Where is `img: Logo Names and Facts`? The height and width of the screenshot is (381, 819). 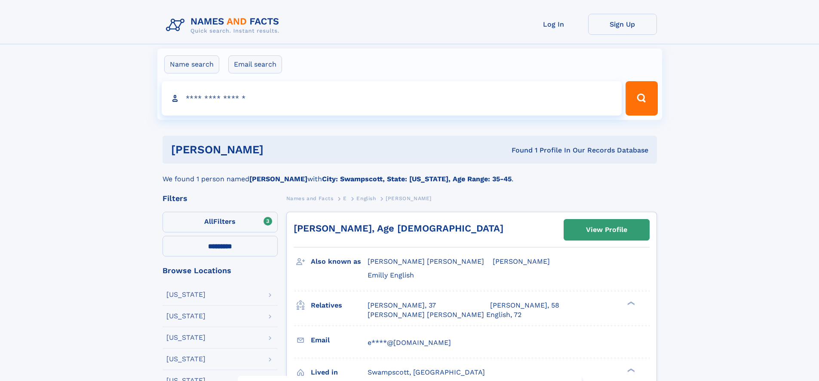
img: Logo Names and Facts is located at coordinates (224, 25).